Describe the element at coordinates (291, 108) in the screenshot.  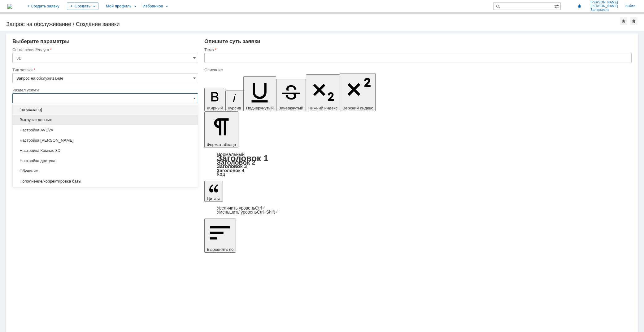
I see `span: Зачеркнутый` at that location.